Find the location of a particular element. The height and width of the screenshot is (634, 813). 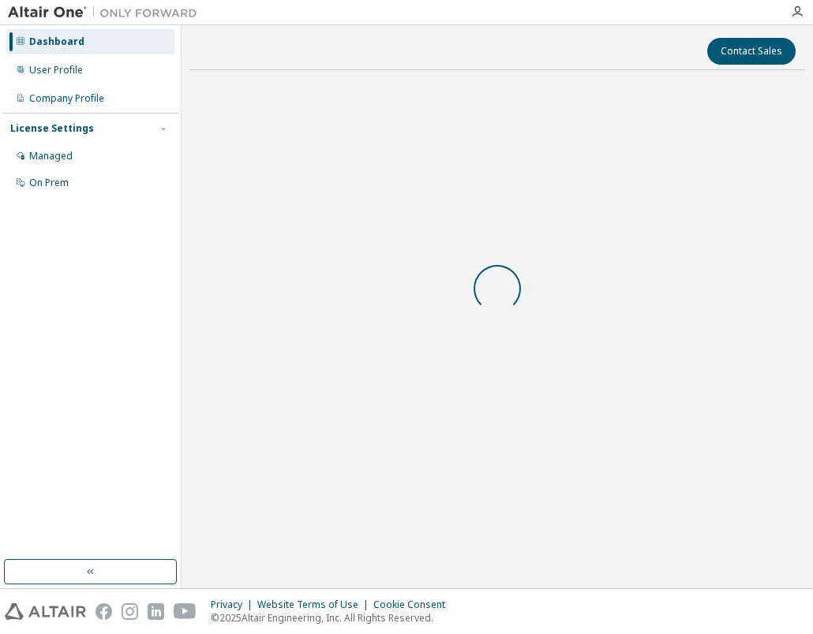

img: facebook.svg is located at coordinates (103, 611).